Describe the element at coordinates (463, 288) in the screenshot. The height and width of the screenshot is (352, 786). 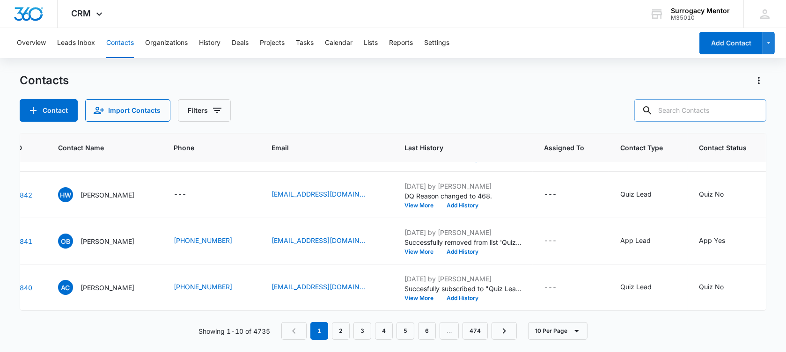
I see `p: Succesfully subscribed to "Quiz Lead: No".` at that location.